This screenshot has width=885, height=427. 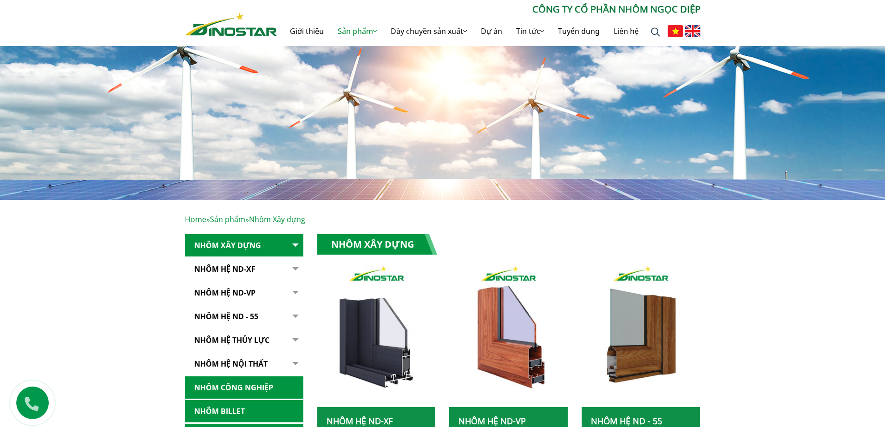 What do you see at coordinates (626, 31) in the screenshot?
I see `a: Liên hệ` at bounding box center [626, 31].